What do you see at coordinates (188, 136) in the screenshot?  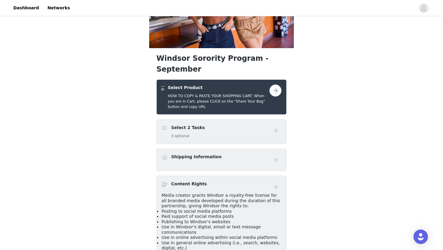 I see `h5: 3 optional` at bounding box center [188, 136].